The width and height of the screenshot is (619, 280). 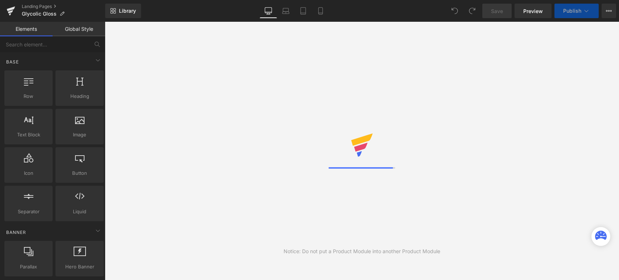 What do you see at coordinates (454, 11) in the screenshot?
I see `button: Undo` at bounding box center [454, 11].